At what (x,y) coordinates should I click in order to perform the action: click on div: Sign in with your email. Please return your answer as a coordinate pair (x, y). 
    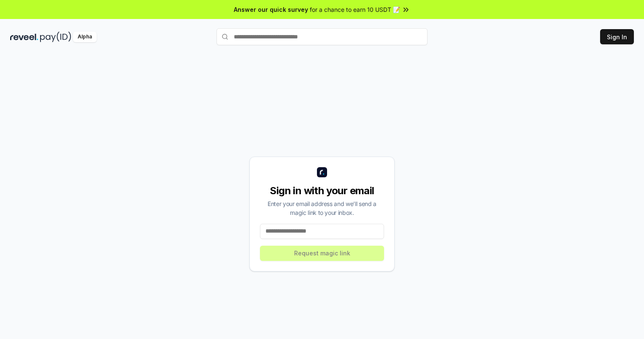
    Looking at the image, I should click on (322, 191).